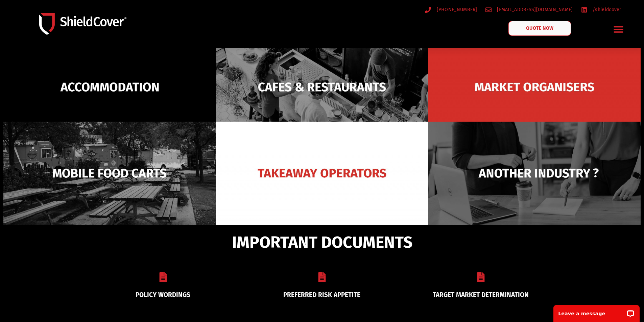 Image resolution: width=644 pixels, height=322 pixels. I want to click on div: Menu Toggle, so click(619, 29).